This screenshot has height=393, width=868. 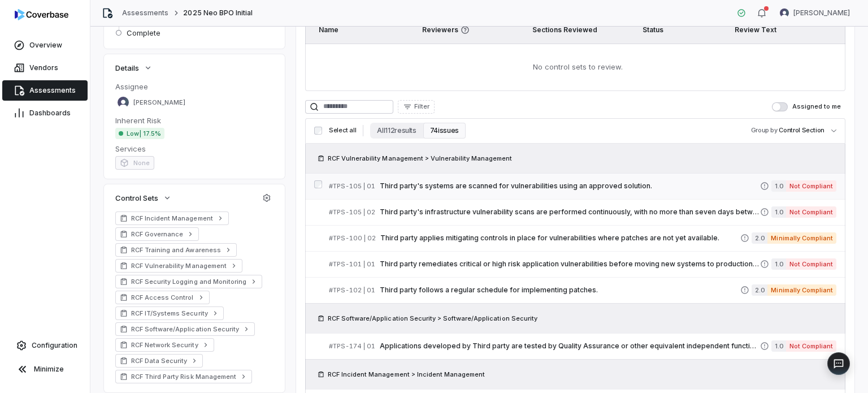 What do you see at coordinates (352, 264) in the screenshot?
I see `span: # TPS-101 | 01` at bounding box center [352, 264].